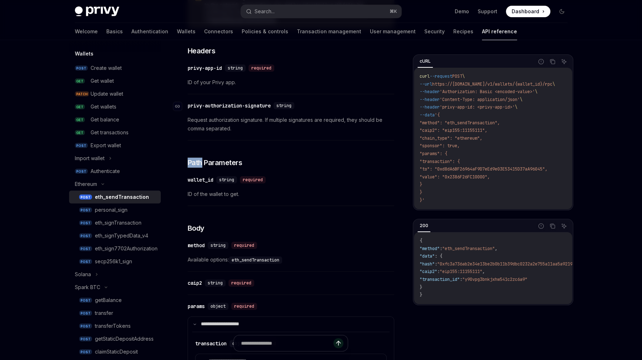 The image size is (642, 360). What do you see at coordinates (115, 145) in the screenshot?
I see `a: POSTExport wallet` at bounding box center [115, 145].